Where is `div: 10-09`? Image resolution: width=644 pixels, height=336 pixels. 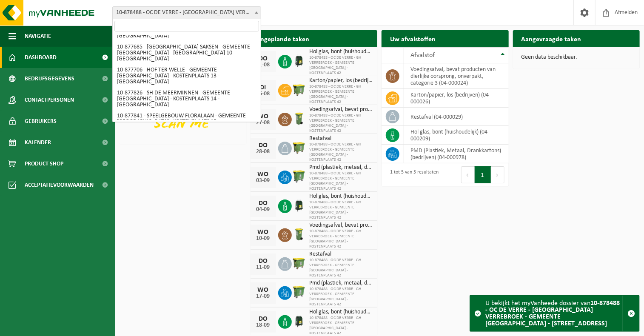 div: 10-09 is located at coordinates (263, 239).